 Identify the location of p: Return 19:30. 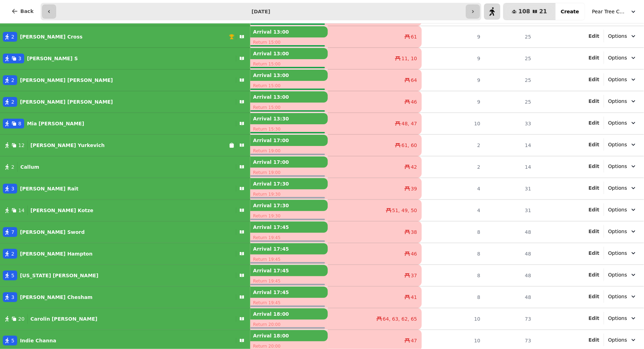
(289, 216).